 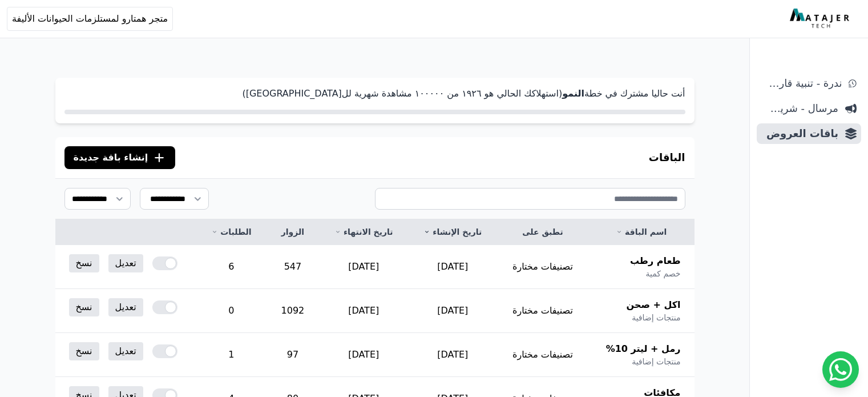 What do you see at coordinates (120, 157) in the screenshot?
I see `button: إنشاء باقة جديدة` at bounding box center [120, 157].